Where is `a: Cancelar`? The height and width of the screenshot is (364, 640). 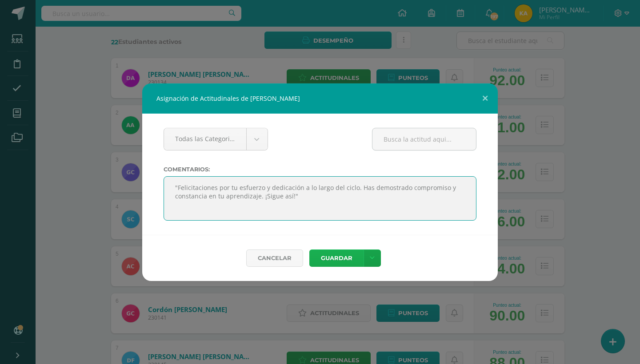
a: Cancelar is located at coordinates (275, 258).